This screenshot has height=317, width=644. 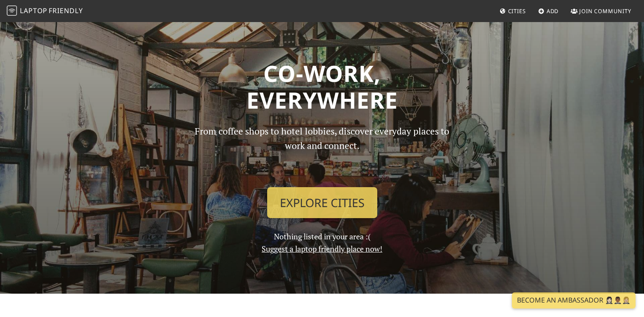 I want to click on a: Join Community, so click(x=602, y=11).